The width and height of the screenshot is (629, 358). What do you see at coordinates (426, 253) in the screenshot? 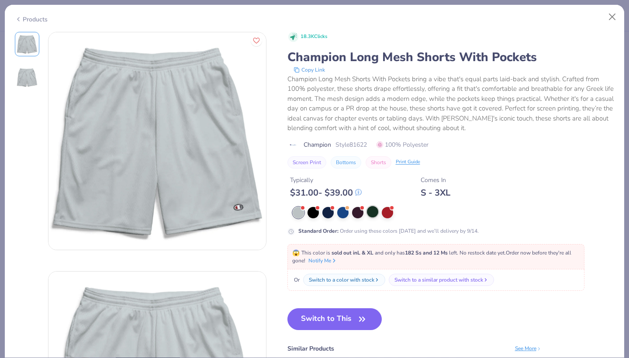
I see `strong: 182 Ss and 12 Ms` at bounding box center [426, 253].